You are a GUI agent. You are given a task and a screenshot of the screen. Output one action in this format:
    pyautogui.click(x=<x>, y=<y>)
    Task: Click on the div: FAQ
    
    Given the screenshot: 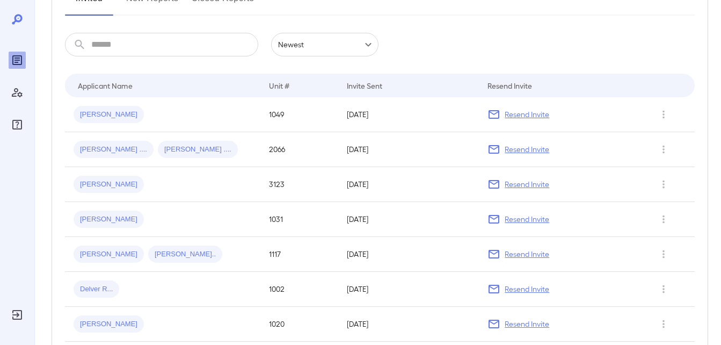 What is the action you would take?
    pyautogui.click(x=17, y=125)
    